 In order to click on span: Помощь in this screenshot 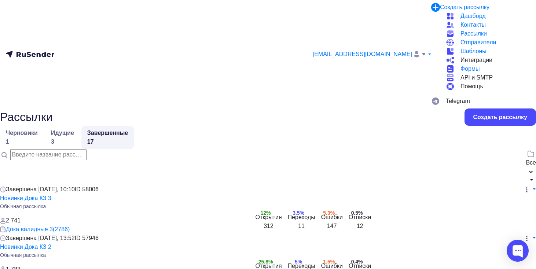, I will do `click(472, 87)`.